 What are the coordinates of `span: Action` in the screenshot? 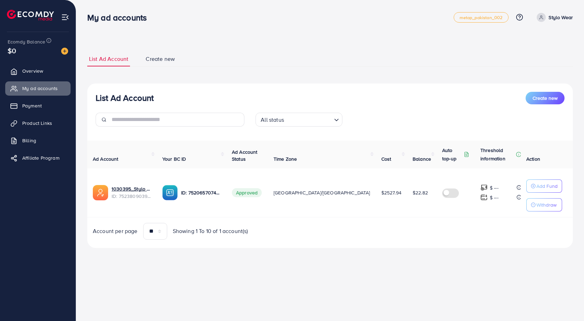 It's located at (533, 159).